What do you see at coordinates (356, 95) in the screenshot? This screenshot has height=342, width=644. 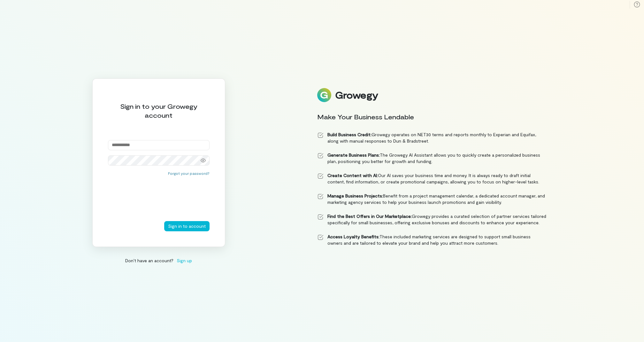 I see `div: Growegy` at bounding box center [356, 95].